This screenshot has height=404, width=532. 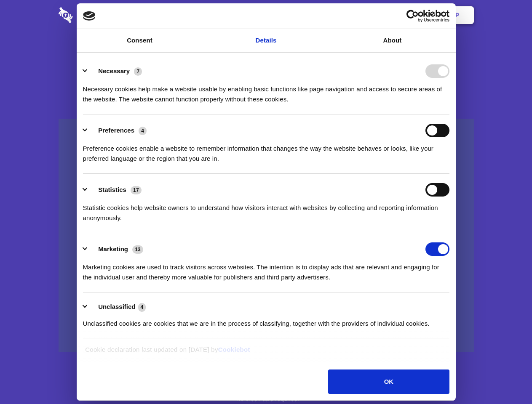 I want to click on span: 17, so click(x=136, y=190).